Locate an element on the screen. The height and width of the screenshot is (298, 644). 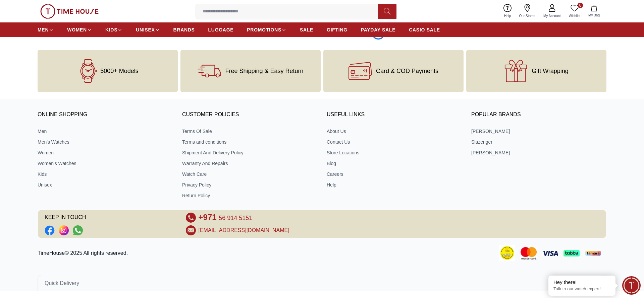
span: Quick Delivery is located at coordinates (61, 284).